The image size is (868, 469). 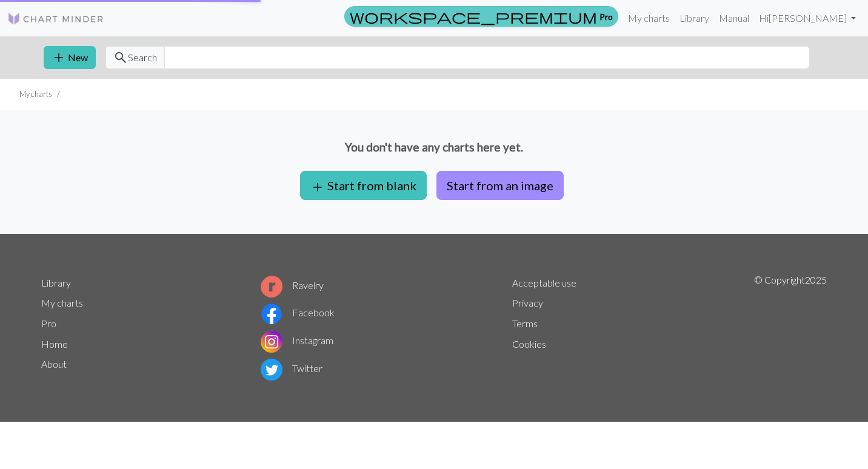 I want to click on img: Instagram logo, so click(x=271, y=341).